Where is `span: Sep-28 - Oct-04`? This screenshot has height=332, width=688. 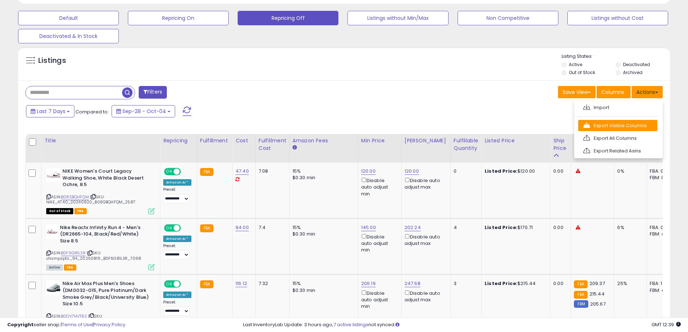 span: Sep-28 - Oct-04 is located at coordinates (144, 111).